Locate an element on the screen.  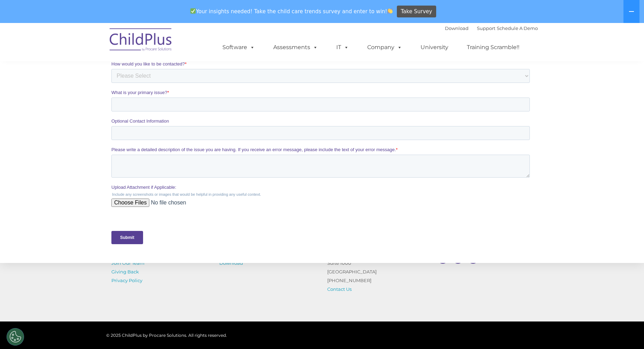
span: Take Survey is located at coordinates (416, 12).